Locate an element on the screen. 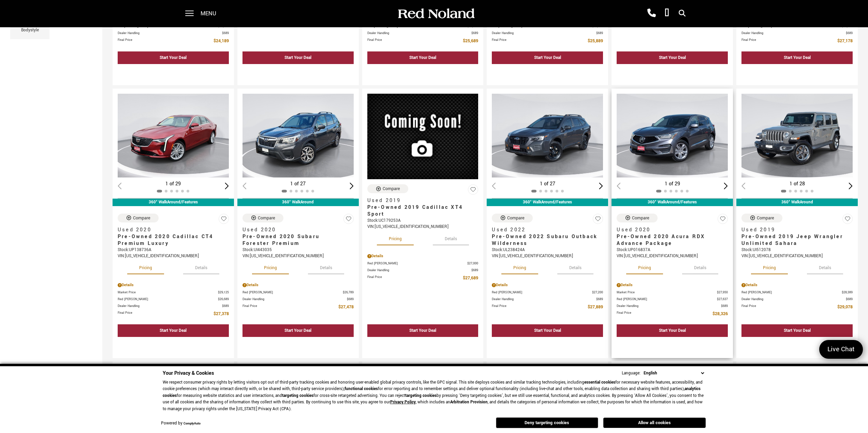 The width and height of the screenshot is (868, 433). a: Final Price $25,689 is located at coordinates (423, 41).